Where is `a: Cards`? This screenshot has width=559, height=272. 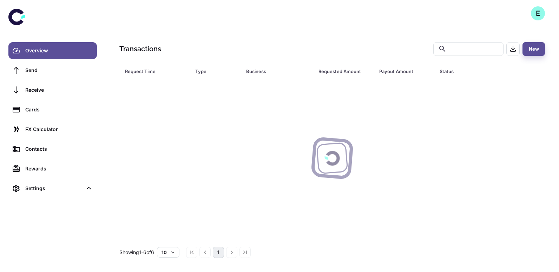 a: Cards is located at coordinates (53, 109).